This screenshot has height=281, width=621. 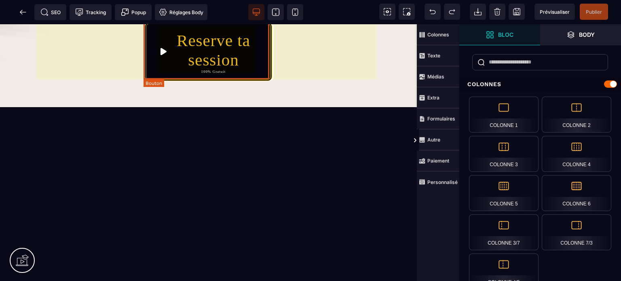 What do you see at coordinates (434, 139) in the screenshot?
I see `strong: Autre` at bounding box center [434, 139].